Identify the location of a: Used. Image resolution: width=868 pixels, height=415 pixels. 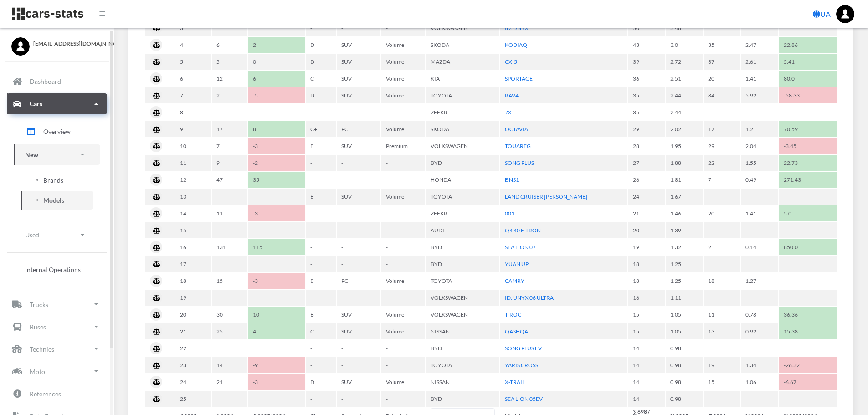
(57, 234).